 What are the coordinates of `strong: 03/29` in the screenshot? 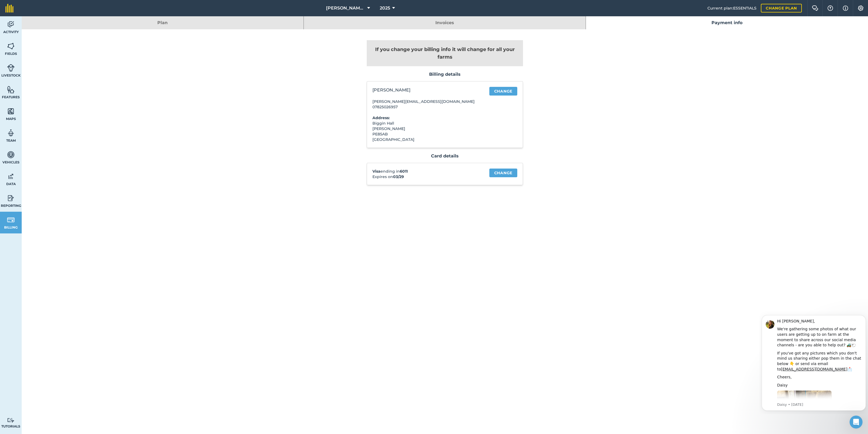 It's located at (398, 176).